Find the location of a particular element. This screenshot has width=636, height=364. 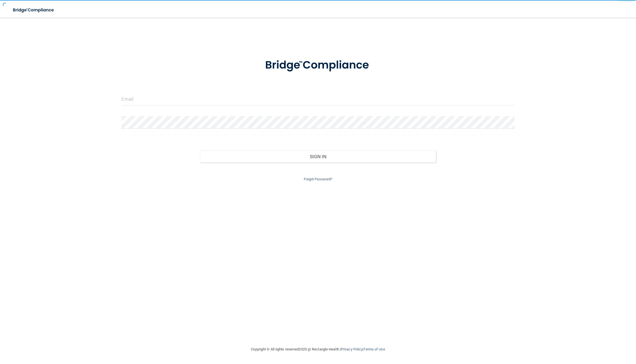

a: Privacy Policy is located at coordinates (351, 349).